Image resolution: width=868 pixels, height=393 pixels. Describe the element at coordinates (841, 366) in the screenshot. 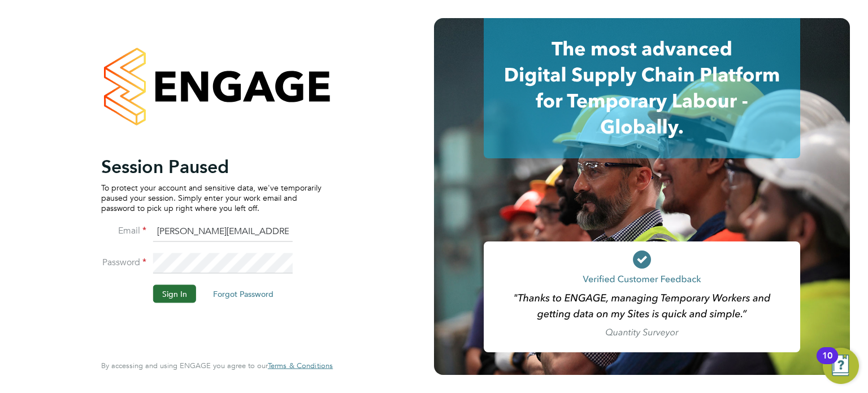

I see `button: Open Resource Center, 10 new notifications` at that location.